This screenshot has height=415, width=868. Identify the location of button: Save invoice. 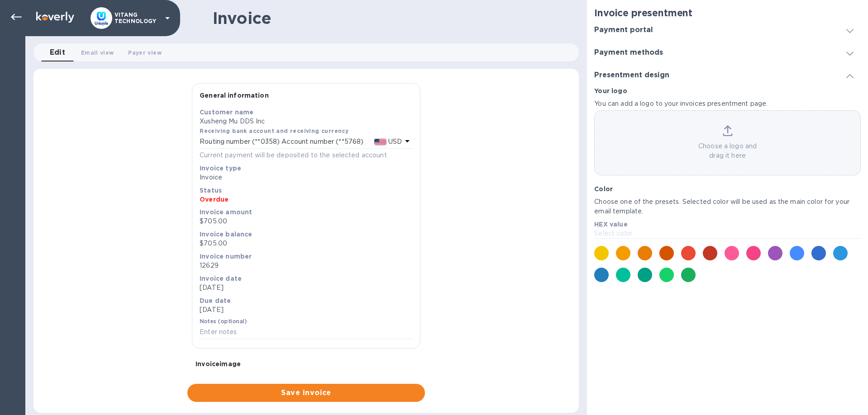
(306, 393).